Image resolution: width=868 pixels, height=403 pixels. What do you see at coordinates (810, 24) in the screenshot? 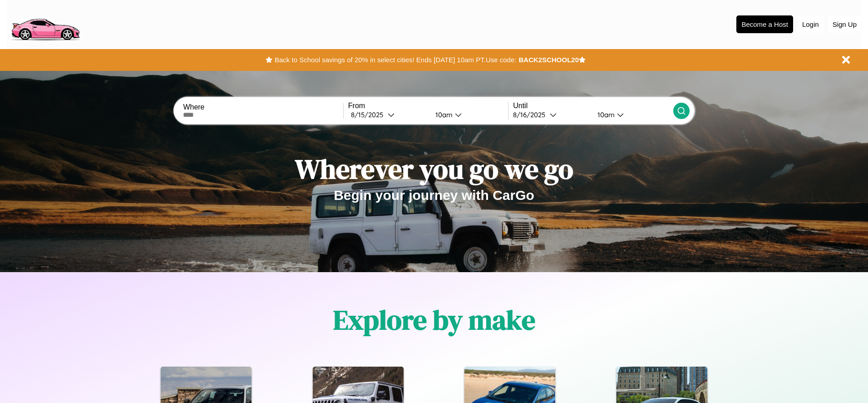
I see `button: Login` at bounding box center [810, 24].